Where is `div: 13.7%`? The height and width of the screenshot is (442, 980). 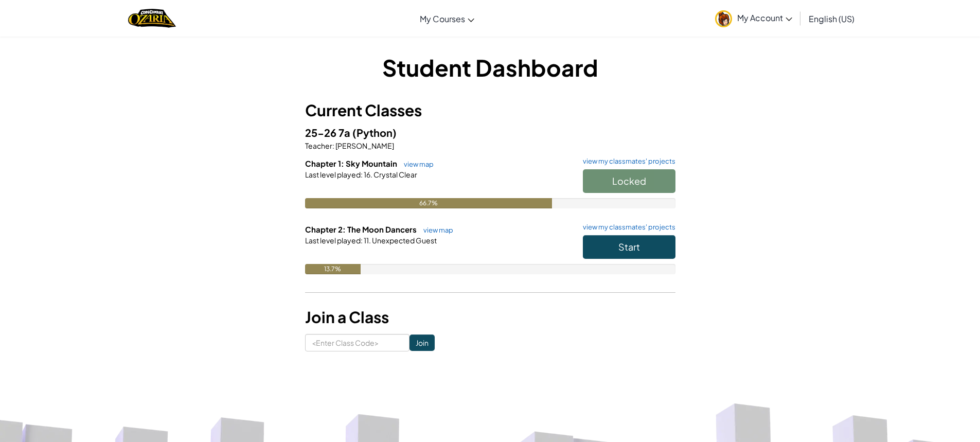
div: 13.7% is located at coordinates (333, 269).